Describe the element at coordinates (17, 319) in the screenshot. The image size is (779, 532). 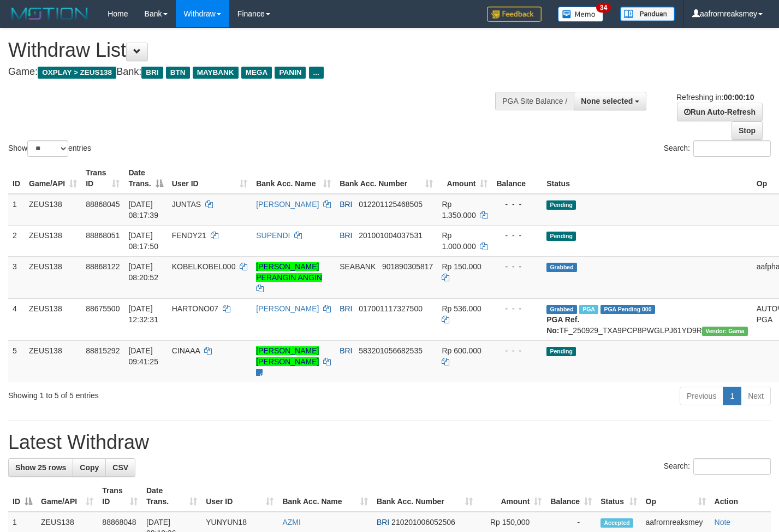
I see `td: 4` at that location.